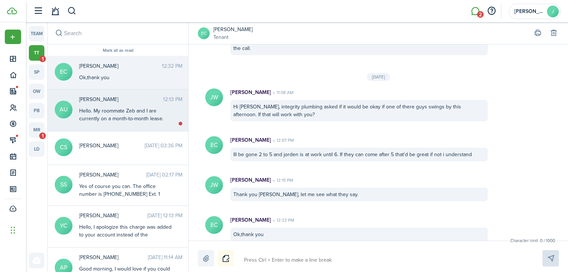 This screenshot has width=568, height=272. What do you see at coordinates (37, 53) in the screenshot?
I see `a: tt` at bounding box center [37, 53].